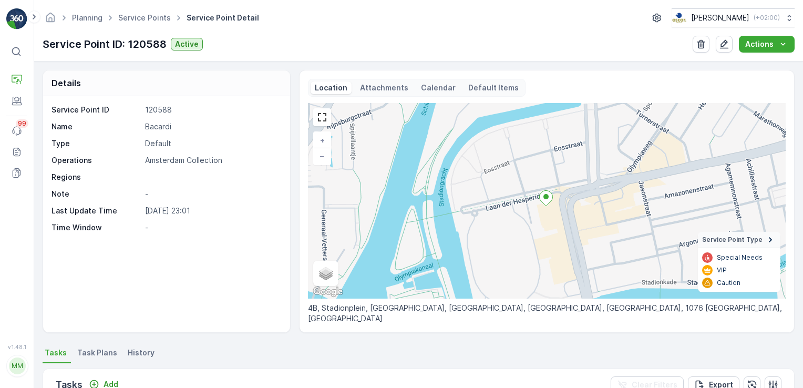 The width and height of the screenshot is (803, 388). What do you see at coordinates (105, 44) in the screenshot?
I see `p: Service Point ID: 120588` at bounding box center [105, 44].